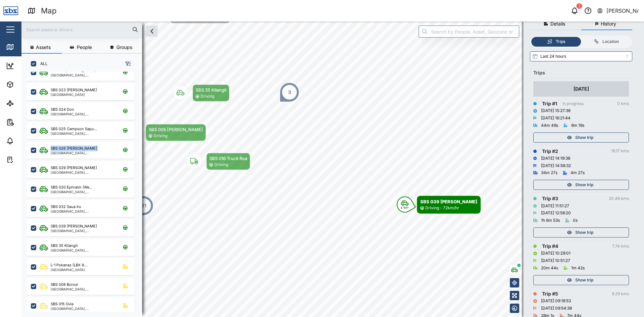  What do you see at coordinates (72, 187) in the screenshot?
I see `div: SBS 030 Ephraim (We...` at bounding box center [72, 187].